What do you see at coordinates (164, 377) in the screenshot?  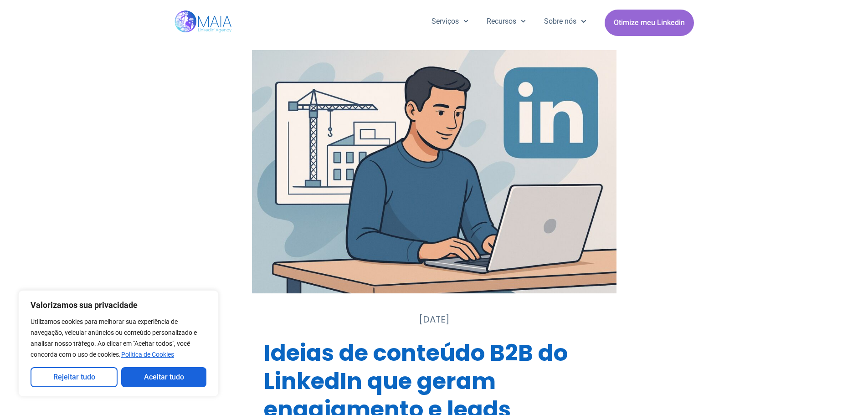 I see `font: Aceitar tudo` at bounding box center [164, 377].